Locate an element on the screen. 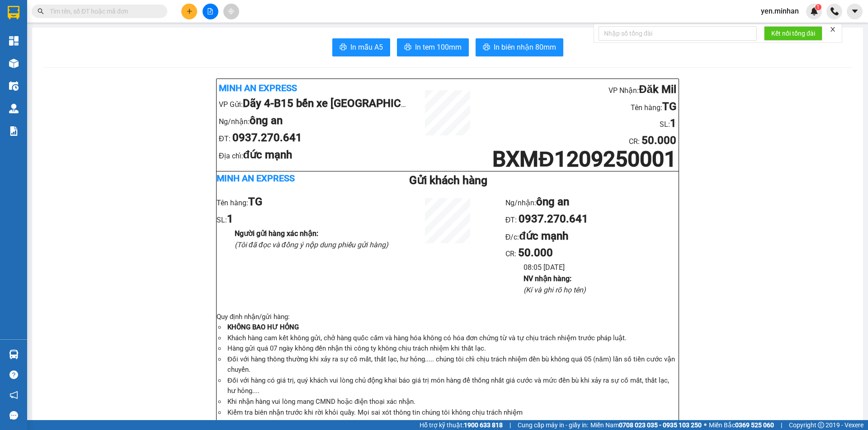 The height and width of the screenshot is (430, 868). li: VP Nhận: is located at coordinates (581, 90).